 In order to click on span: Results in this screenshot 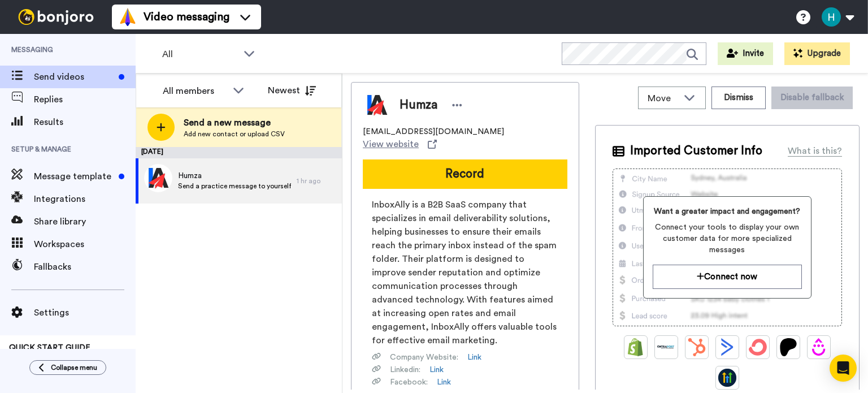, I will do `click(85, 122)`.